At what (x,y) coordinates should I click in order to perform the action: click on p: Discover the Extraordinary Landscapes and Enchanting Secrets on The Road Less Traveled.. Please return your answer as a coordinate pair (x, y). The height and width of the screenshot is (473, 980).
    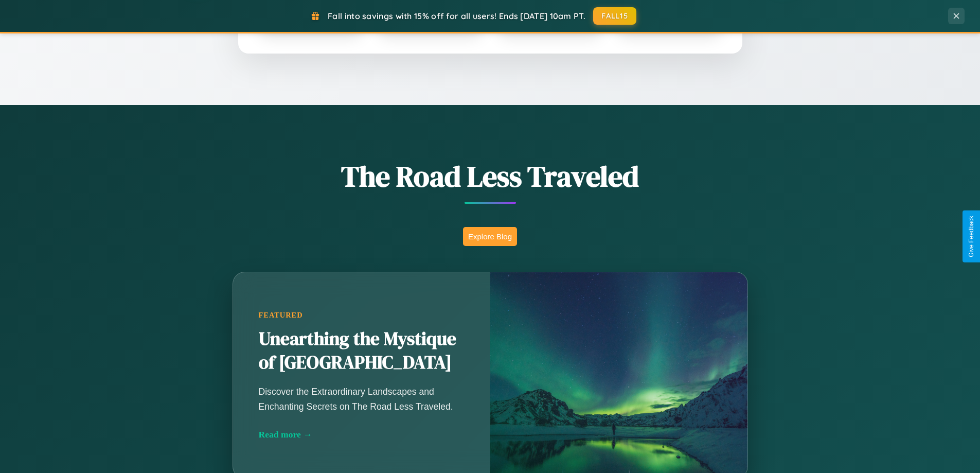
    Looking at the image, I should click on (362, 398).